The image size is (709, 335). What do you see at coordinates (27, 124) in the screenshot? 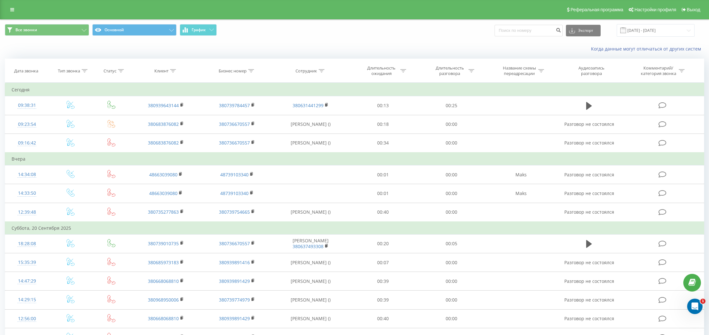
I see `div: 09:23:54` at bounding box center [27, 124].